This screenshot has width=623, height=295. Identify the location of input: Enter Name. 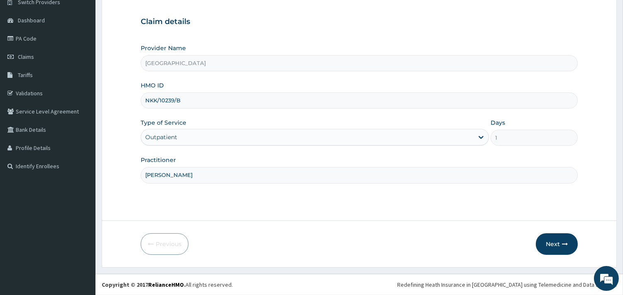
(359, 175).